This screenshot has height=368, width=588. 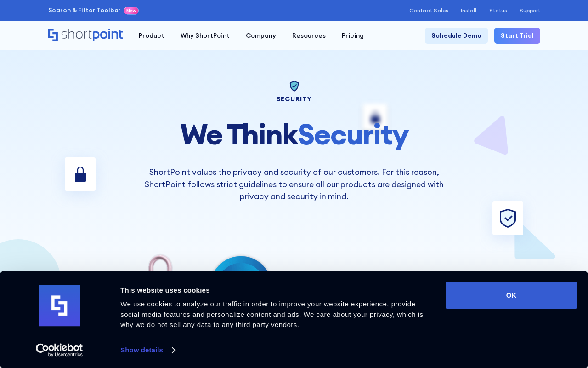 I want to click on a: Status, so click(x=498, y=10).